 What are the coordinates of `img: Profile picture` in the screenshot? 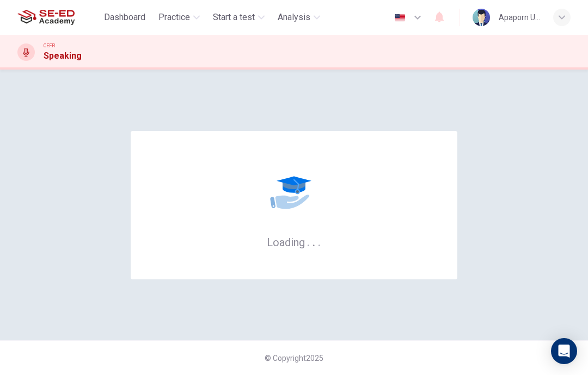 It's located at (481, 17).